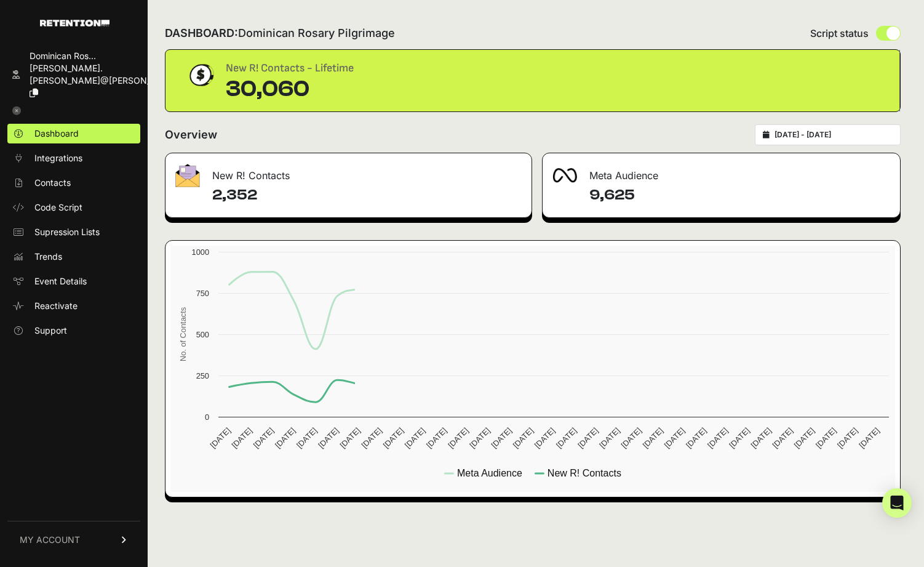 The height and width of the screenshot is (567, 924). What do you see at coordinates (490, 473) in the screenshot?
I see `text: Meta Audience` at bounding box center [490, 473].